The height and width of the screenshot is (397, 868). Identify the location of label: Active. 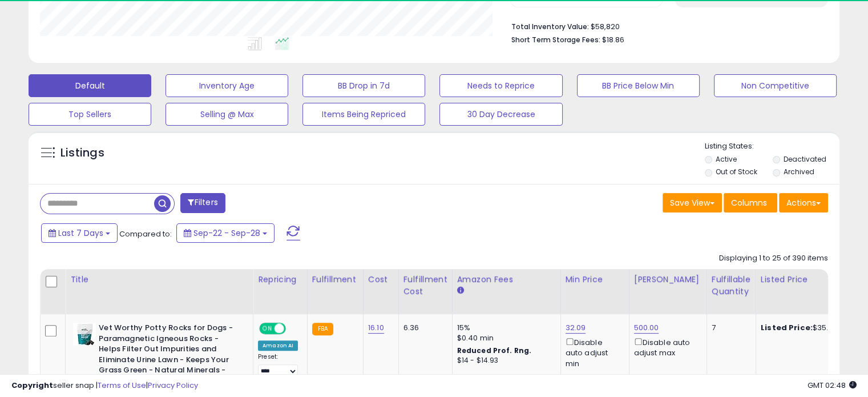
(726, 159).